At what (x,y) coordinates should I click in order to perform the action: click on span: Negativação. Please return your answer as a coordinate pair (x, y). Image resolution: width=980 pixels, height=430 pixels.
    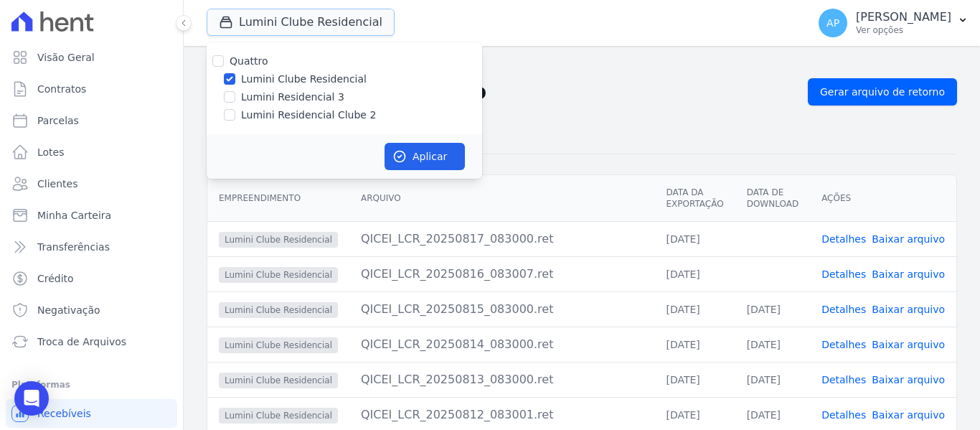
    Looking at the image, I should click on (69, 310).